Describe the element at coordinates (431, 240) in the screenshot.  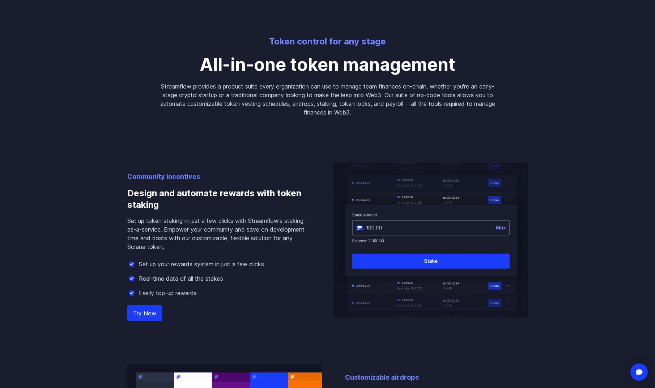
I see `img: Design and automate rewards with token staking` at that location.